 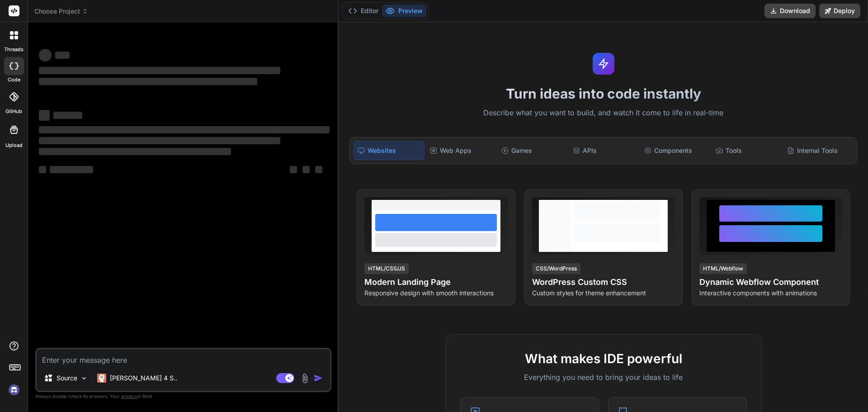 I want to click on h4: Modern Landing Page, so click(x=436, y=282).